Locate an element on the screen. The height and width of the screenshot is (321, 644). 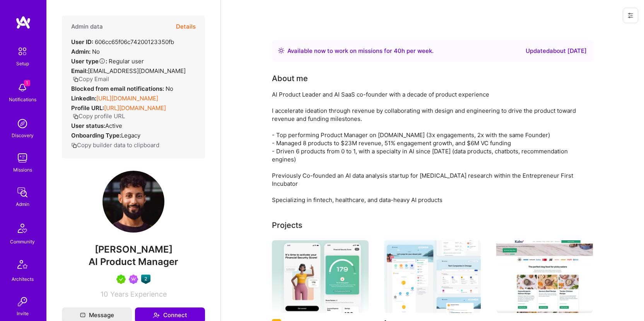
img: teamwork is located at coordinates (23, 158).